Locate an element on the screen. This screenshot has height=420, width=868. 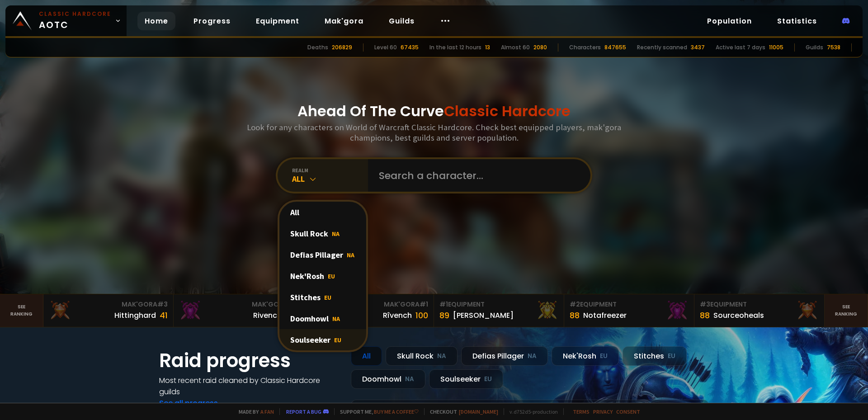
div: Almost 60 is located at coordinates (516, 47).